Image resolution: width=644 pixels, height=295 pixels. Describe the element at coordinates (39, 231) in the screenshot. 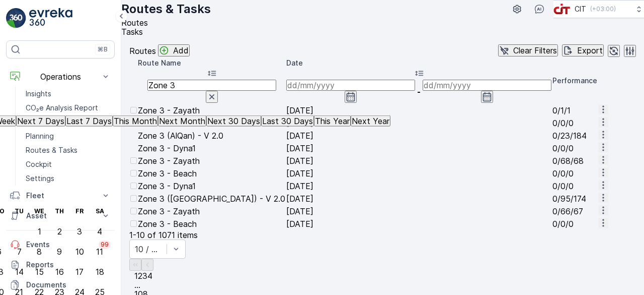

I see `div: 1` at that location.